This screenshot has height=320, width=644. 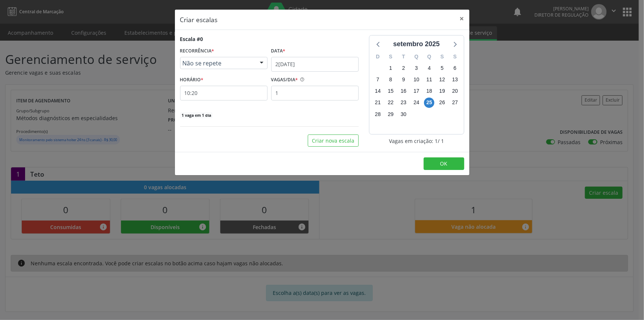 What do you see at coordinates (429, 92) in the screenshot?
I see `span: quinta-feira, 18 de setembro de 2025` at bounding box center [429, 92].